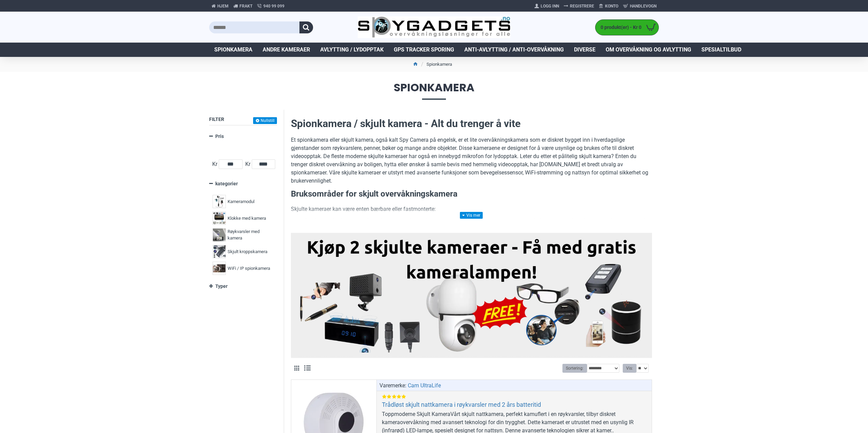 The height and width of the screenshot is (433, 868). Describe the element at coordinates (472, 209) in the screenshot. I see `p: Skjulte kameraer kan være enten bærbare eller fastmonterte:` at that location.